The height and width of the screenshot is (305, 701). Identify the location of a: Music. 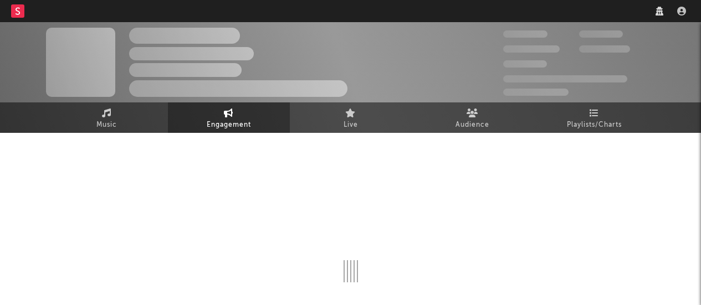
(107, 117).